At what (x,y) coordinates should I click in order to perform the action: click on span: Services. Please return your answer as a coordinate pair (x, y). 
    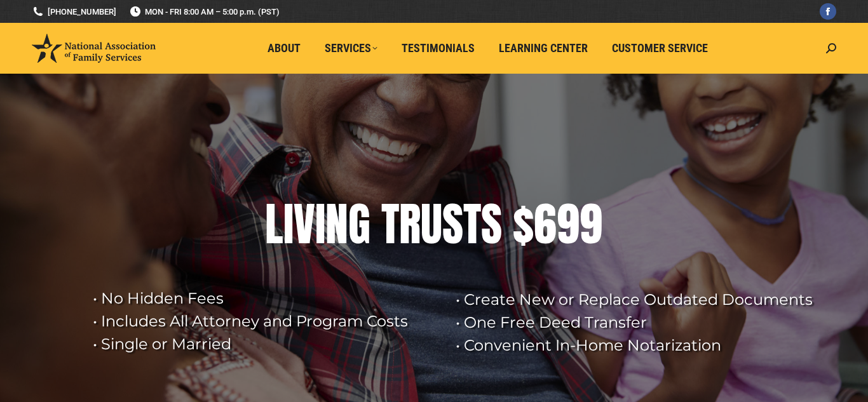
    Looking at the image, I should click on (351, 48).